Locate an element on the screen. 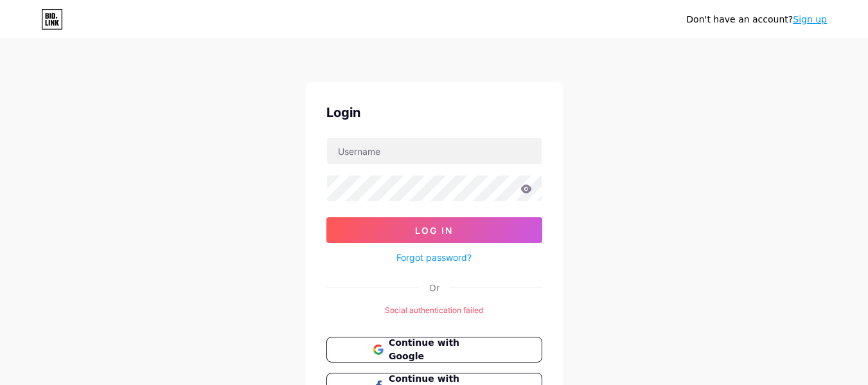 The height and width of the screenshot is (385, 868). a: Sign up is located at coordinates (809, 20).